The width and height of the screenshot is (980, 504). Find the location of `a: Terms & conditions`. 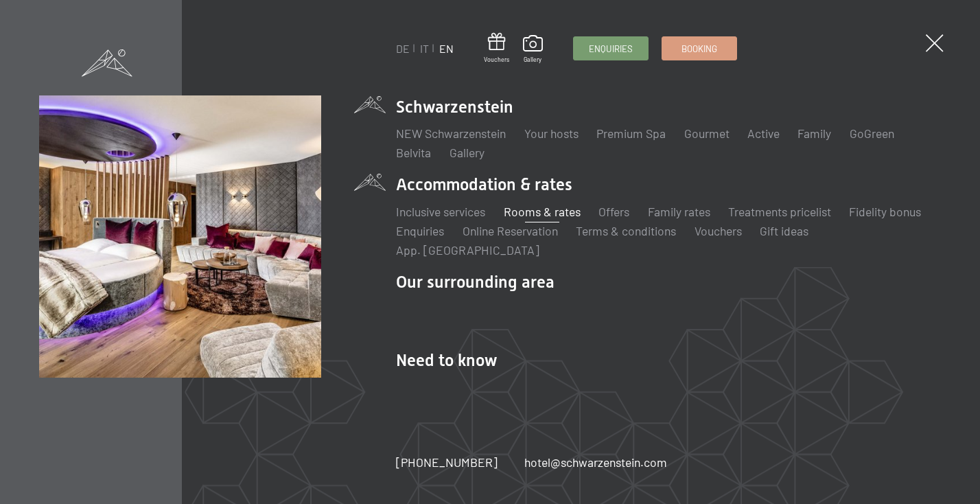

a: Terms & conditions is located at coordinates (626, 231).